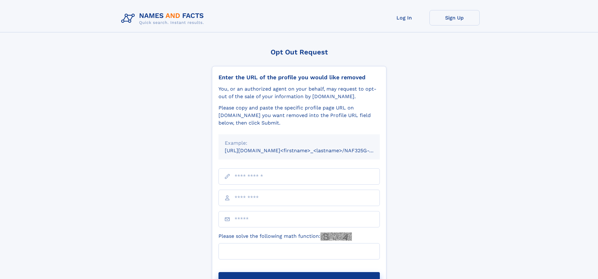 This screenshot has width=598, height=279. Describe the element at coordinates (405, 18) in the screenshot. I see `a: Log In` at that location.